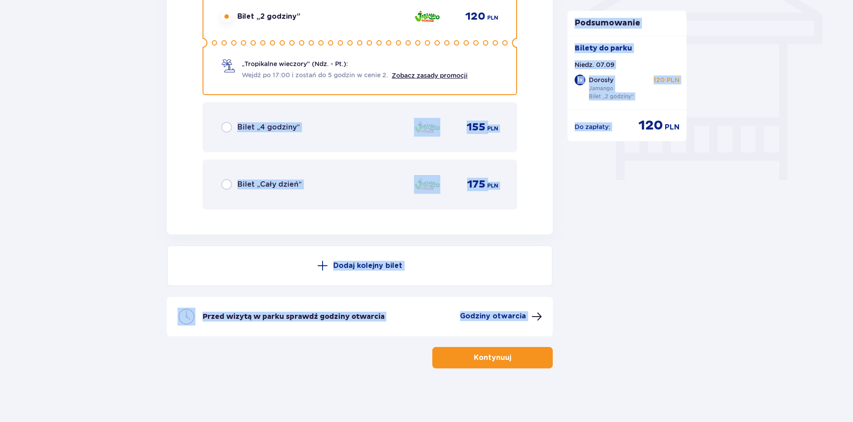 The width and height of the screenshot is (853, 422). What do you see at coordinates (501, 316) in the screenshot?
I see `button: Godziny otwarcia` at bounding box center [501, 316].